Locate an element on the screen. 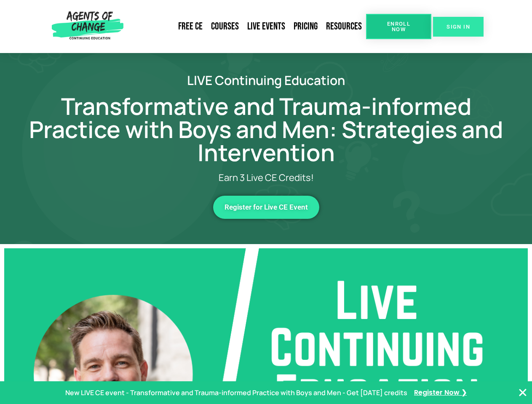 The image size is (532, 404). button: Close Banner is located at coordinates (523, 393).